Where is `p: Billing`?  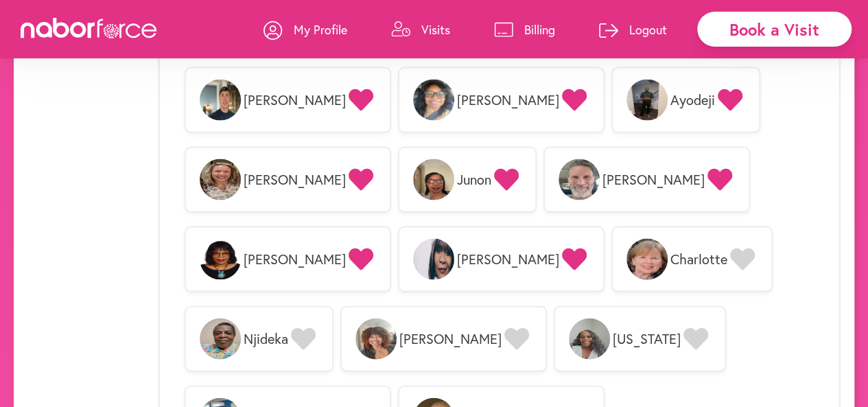 p: Billing is located at coordinates (539, 29).